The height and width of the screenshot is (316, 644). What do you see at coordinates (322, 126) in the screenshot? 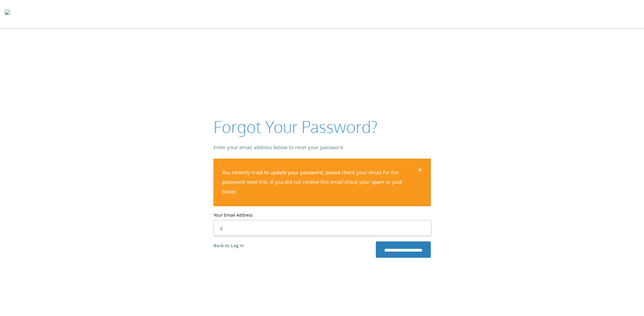
I see `h2: Forgot Your Password?` at bounding box center [322, 126].